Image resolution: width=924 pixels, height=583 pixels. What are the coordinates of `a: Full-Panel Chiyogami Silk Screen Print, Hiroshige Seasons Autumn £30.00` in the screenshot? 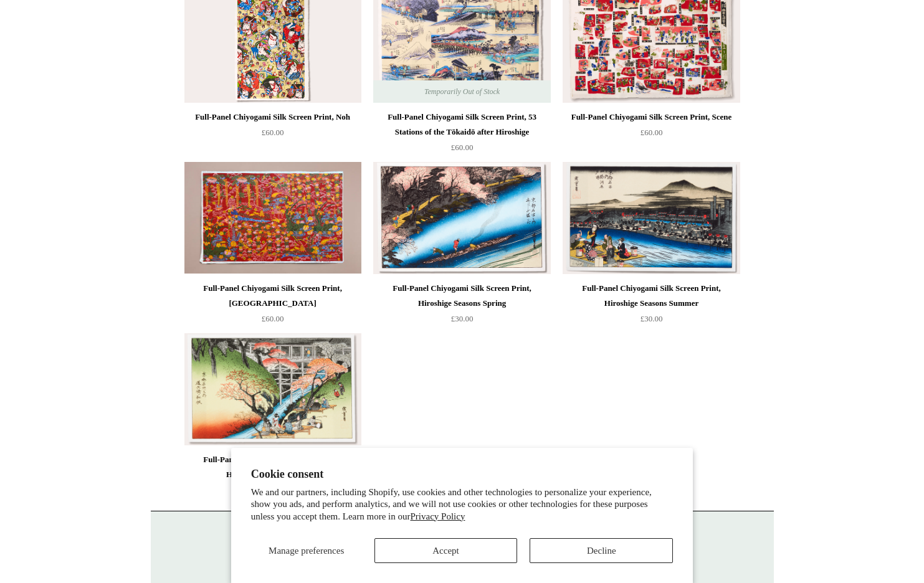 It's located at (273, 478).